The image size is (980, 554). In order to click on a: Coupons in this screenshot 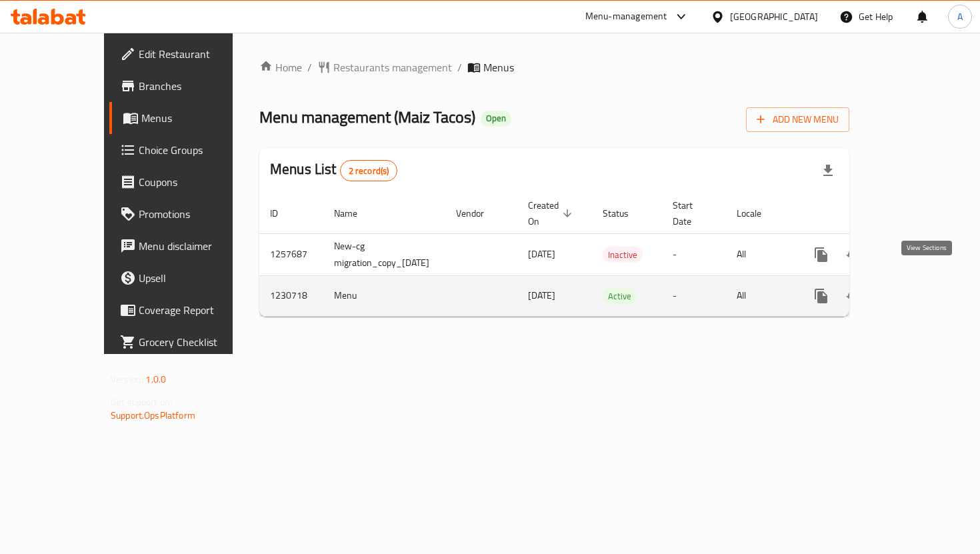, I will do `click(188, 182)`.